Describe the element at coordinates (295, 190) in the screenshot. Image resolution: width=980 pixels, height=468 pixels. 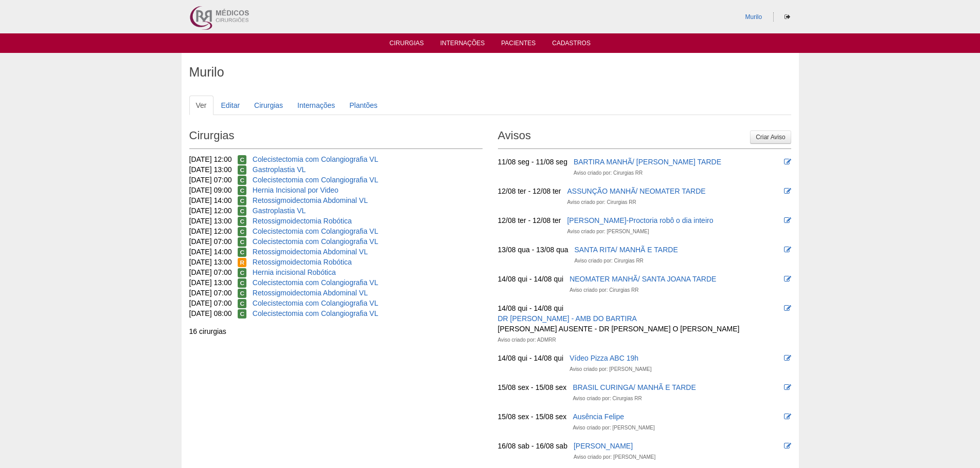
I see `a: Hernia Incisional por Video` at that location.